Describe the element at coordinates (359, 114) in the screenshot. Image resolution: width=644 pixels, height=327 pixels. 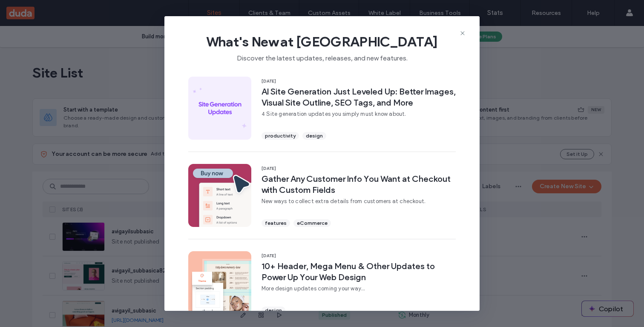
I see `span: 4 Site generation updates you simply must know about.` at that location.